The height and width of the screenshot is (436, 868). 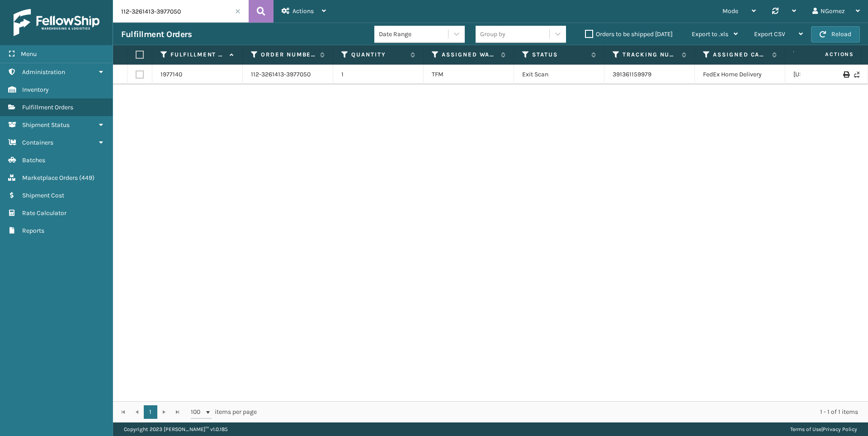 What do you see at coordinates (33, 230) in the screenshot?
I see `span: Reports` at bounding box center [33, 230].